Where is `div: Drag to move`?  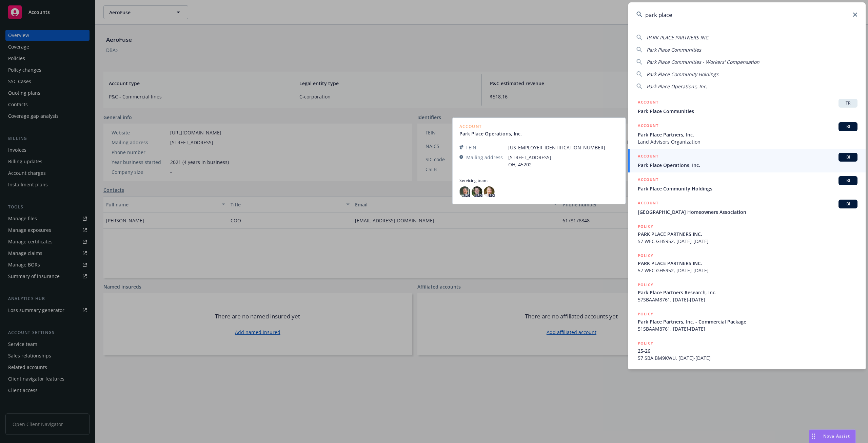 div: Drag to move is located at coordinates (814, 436).